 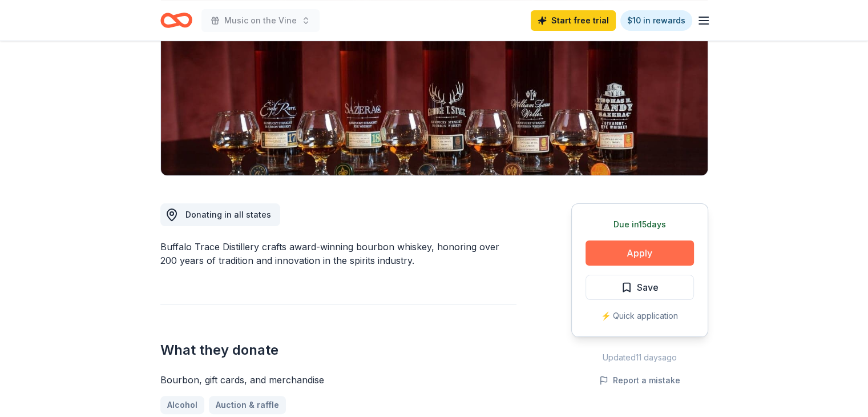 I want to click on button: Save, so click(x=639, y=287).